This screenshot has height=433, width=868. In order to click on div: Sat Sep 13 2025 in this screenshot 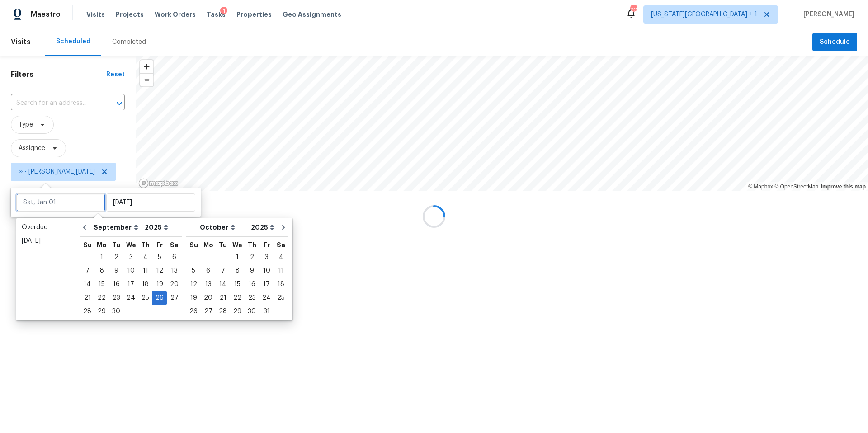, I will do `click(174, 271)`.